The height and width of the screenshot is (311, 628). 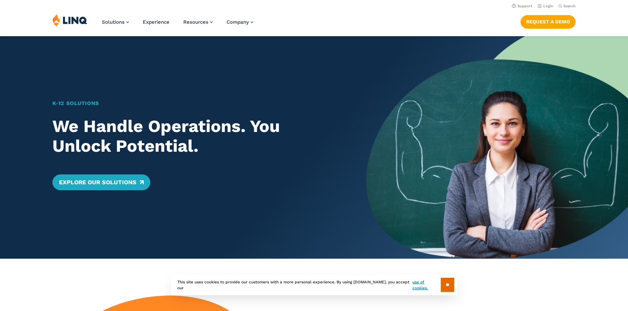 What do you see at coordinates (497, 148) in the screenshot?
I see `img: Home Banner` at bounding box center [497, 148].